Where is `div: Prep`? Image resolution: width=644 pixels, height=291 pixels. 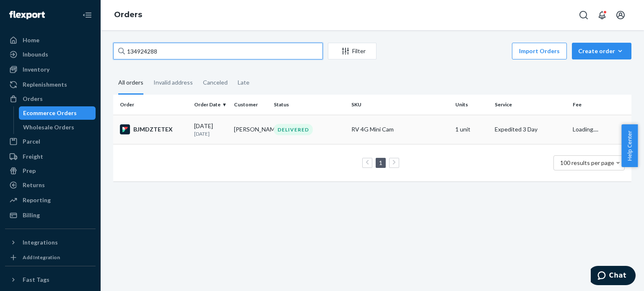 div: Prep is located at coordinates (29, 171).